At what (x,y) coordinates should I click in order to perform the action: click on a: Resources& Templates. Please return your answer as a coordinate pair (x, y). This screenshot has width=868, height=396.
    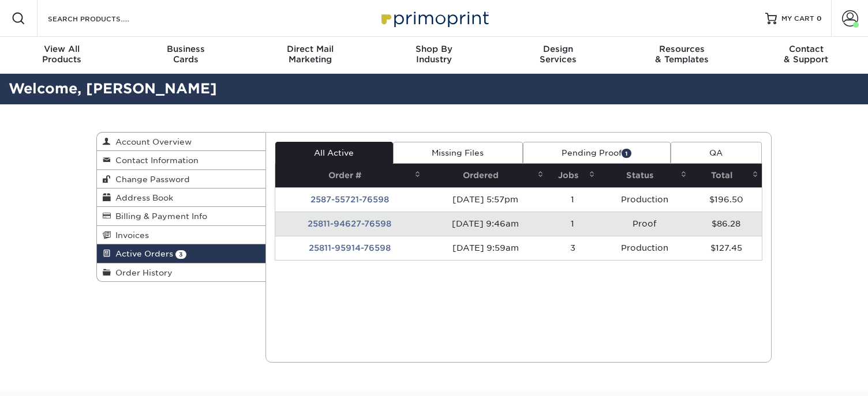
    Looking at the image, I should click on (682, 55).